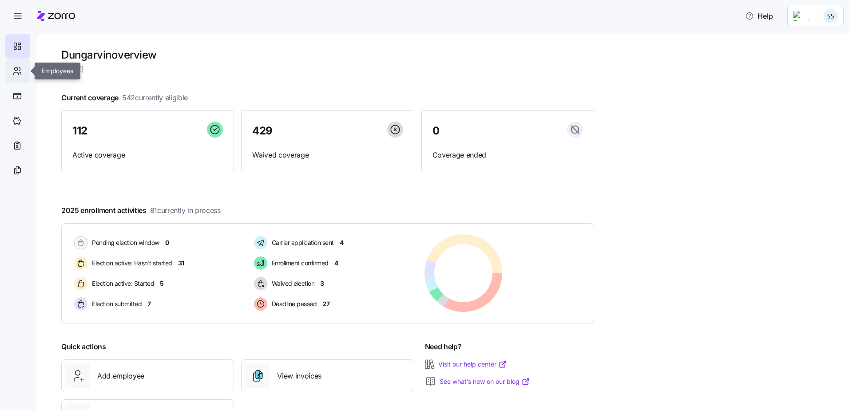 This screenshot has width=849, height=410. I want to click on a: Visit our help center, so click(472, 364).